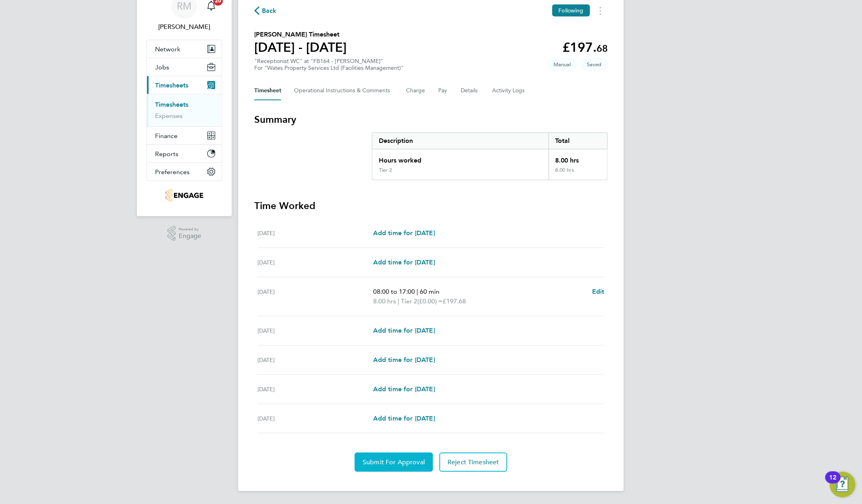 The image size is (862, 504). I want to click on span: 8.00 hrs, so click(384, 301).